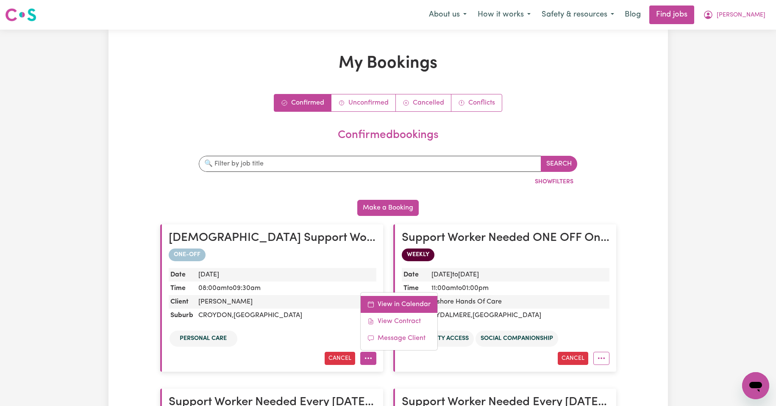 The height and width of the screenshot is (406, 776). I want to click on div: one-off booking, so click(272, 255).